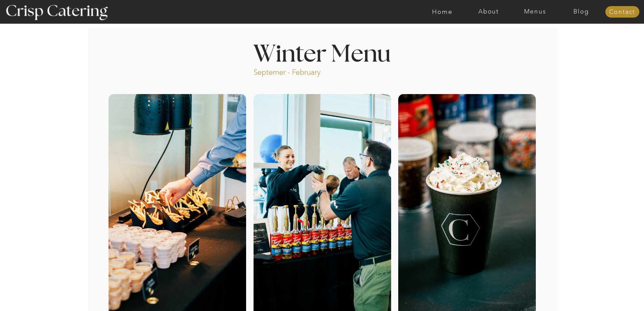 The width and height of the screenshot is (644, 311). What do you see at coordinates (322, 53) in the screenshot?
I see `h1: Winter Menu` at bounding box center [322, 53].